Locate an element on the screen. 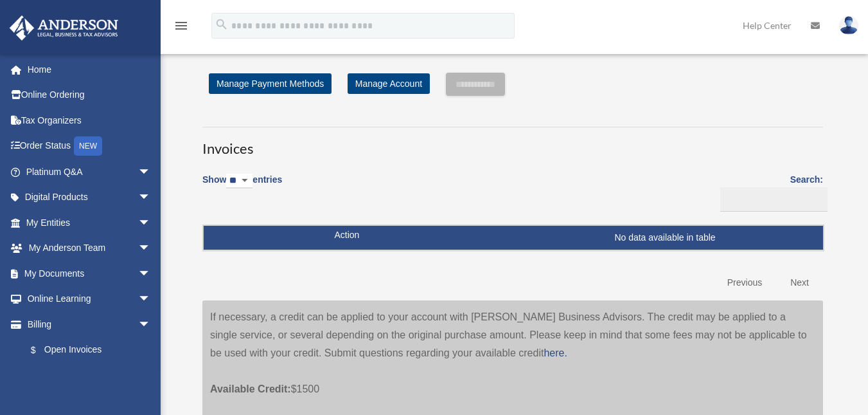 Image resolution: width=868 pixels, height=415 pixels. a: here. is located at coordinates (555, 352).